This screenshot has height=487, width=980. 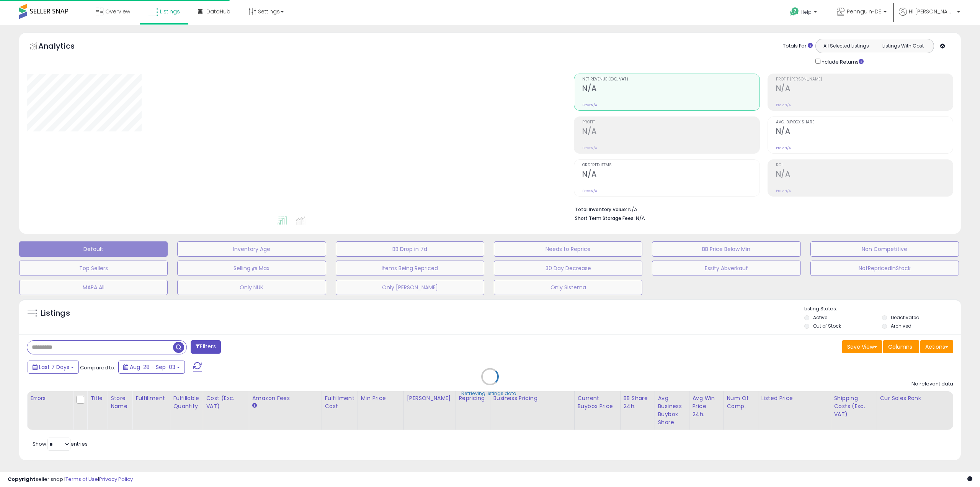 I want to click on button: Only Sistema, so click(x=568, y=287).